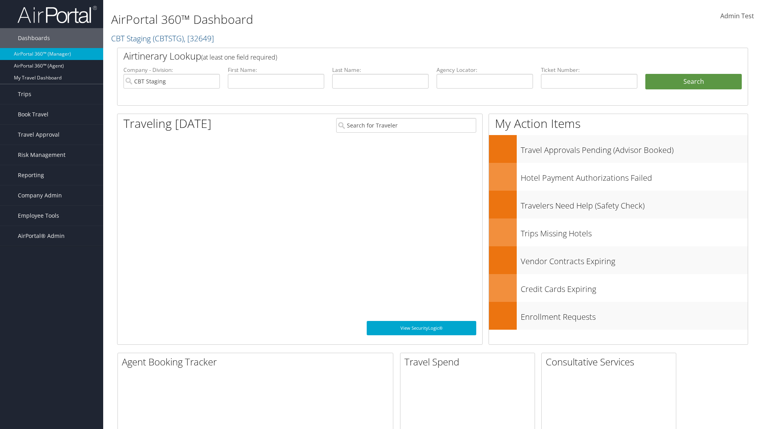 The image size is (762, 429). I want to click on a: Enrollment Requests, so click(619, 316).